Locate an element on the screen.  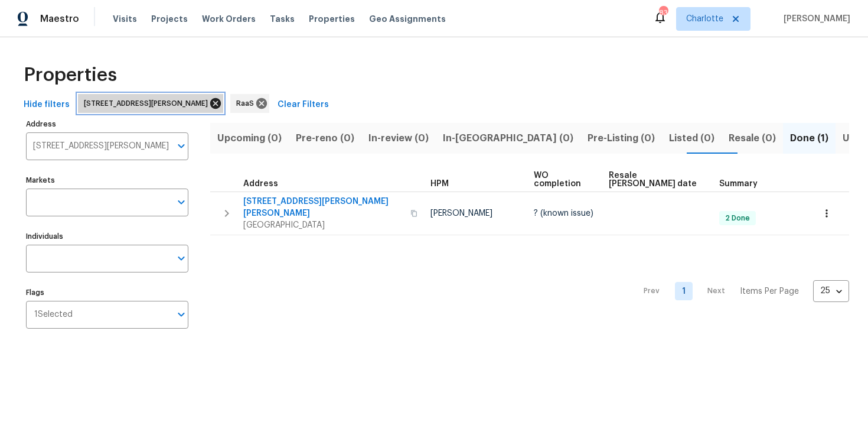
span: 1 Selected is located at coordinates (53, 314).